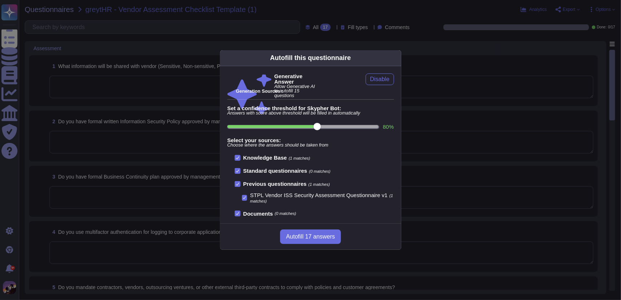  I want to click on b: Generation Sources :, so click(259, 91).